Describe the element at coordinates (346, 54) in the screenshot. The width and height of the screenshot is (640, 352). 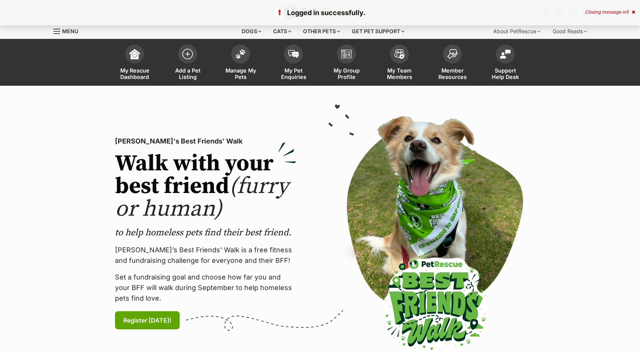
I see `img: group-profile-icon-3fa3cf56718a62981997c0bc7e787c4b2cf8bcc04b72c1350f741eb67cf2f40e.svg` at that location.